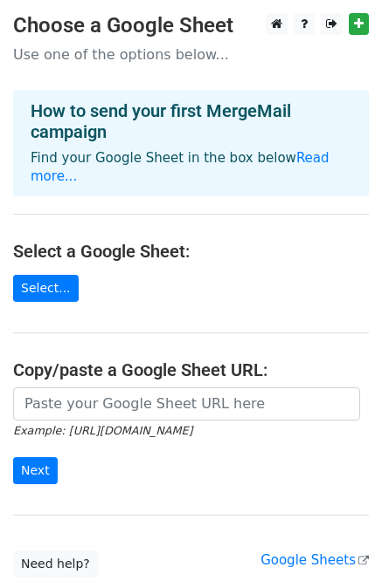  I want to click on a: Need help?, so click(55, 564).